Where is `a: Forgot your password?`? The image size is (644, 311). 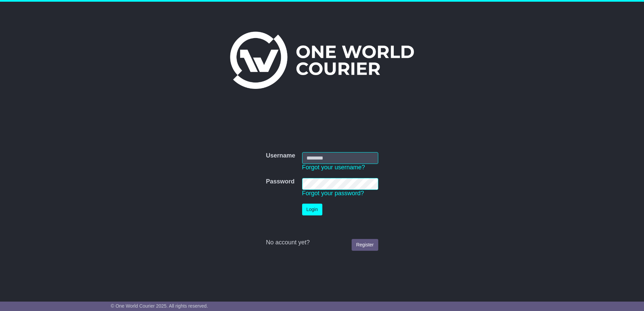
a: Forgot your password? is located at coordinates (333, 193).